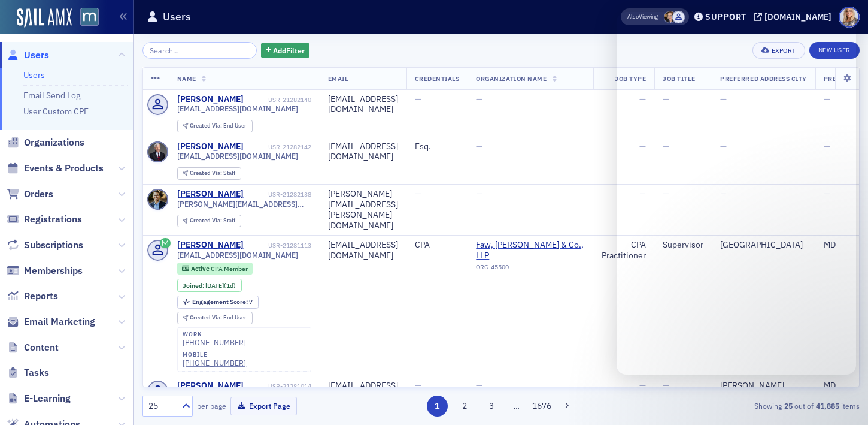 The image size is (868, 425). What do you see at coordinates (215, 317) in the screenshot?
I see `div: Created Via: End User` at bounding box center [215, 317].